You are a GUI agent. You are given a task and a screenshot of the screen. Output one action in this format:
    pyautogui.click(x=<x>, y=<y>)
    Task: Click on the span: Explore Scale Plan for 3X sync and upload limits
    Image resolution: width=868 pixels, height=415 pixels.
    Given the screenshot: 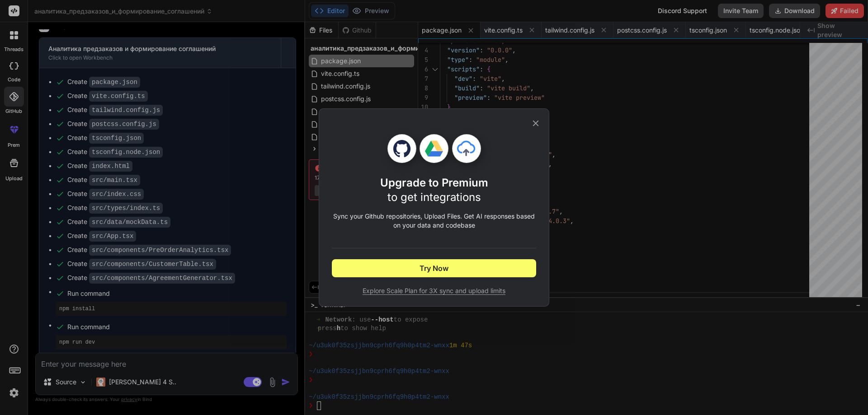 What is the action you would take?
    pyautogui.click(x=434, y=291)
    